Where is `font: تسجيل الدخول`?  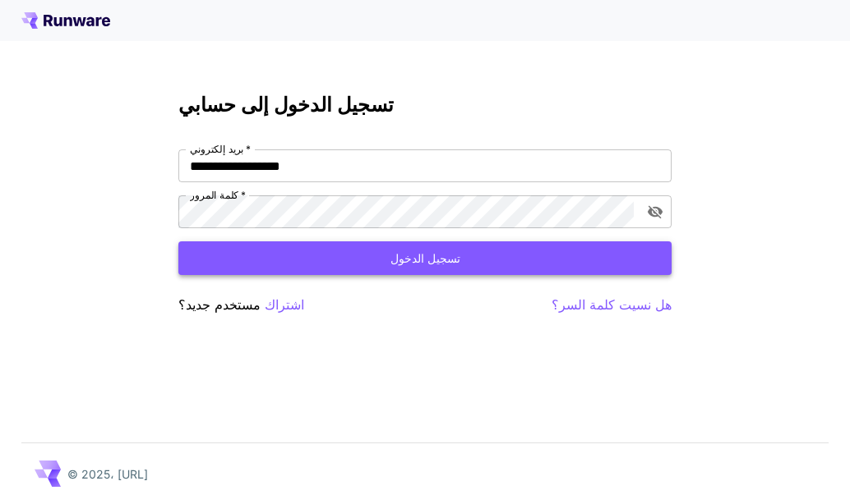
font: تسجيل الدخول is located at coordinates (425, 258).